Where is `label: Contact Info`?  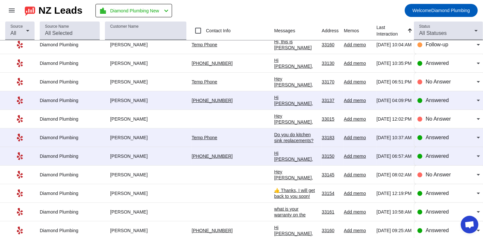 label: Contact Info is located at coordinates (218, 31).